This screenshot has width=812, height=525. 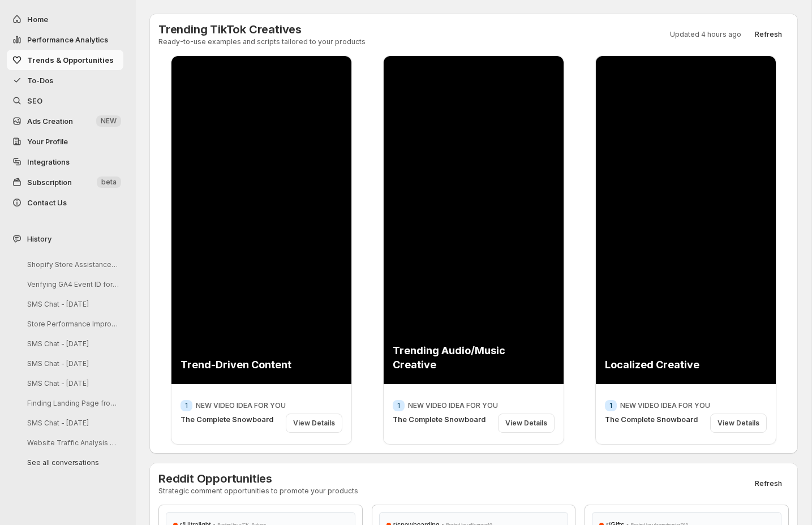 I want to click on button: Trends & Opportunities, so click(x=65, y=60).